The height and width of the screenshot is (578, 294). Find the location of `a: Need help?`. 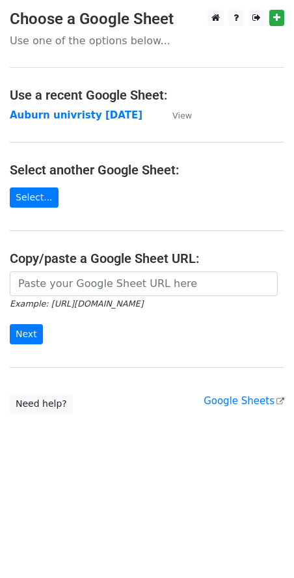

a: Need help? is located at coordinates (41, 404).